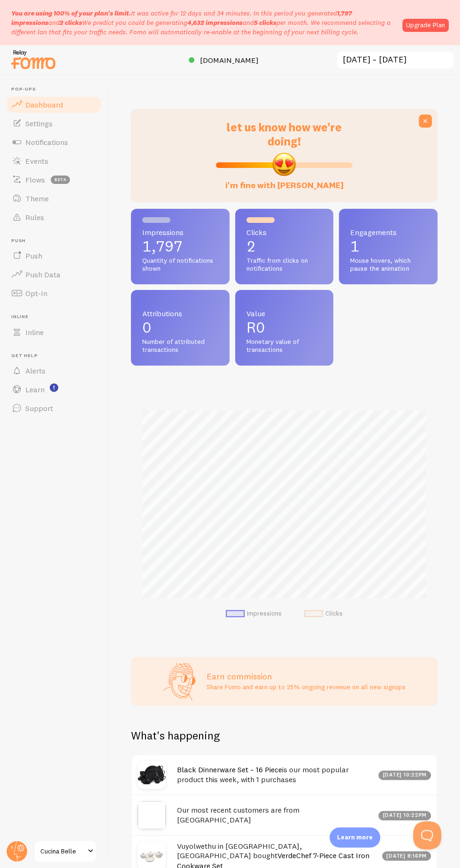 The height and width of the screenshot is (868, 460). What do you see at coordinates (175, 735) in the screenshot?
I see `h2: What's happening` at bounding box center [175, 735].